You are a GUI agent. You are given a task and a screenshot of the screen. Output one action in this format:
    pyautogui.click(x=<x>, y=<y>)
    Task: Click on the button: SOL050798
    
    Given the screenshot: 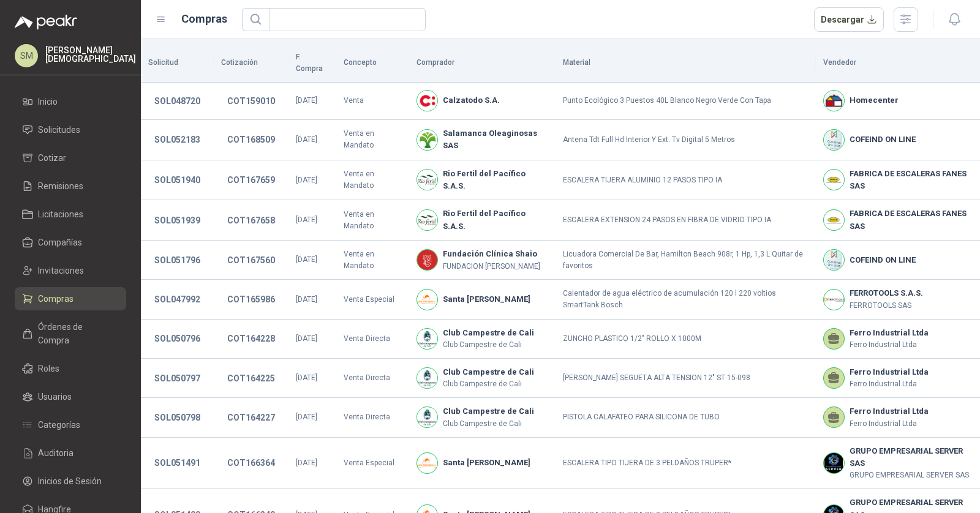 What is the action you would take?
    pyautogui.click(x=177, y=417)
    